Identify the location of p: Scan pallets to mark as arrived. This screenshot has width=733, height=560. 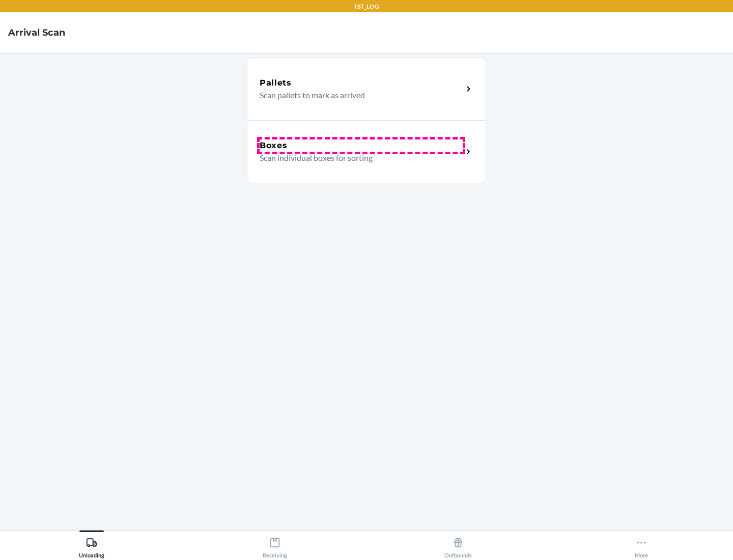
(357, 95).